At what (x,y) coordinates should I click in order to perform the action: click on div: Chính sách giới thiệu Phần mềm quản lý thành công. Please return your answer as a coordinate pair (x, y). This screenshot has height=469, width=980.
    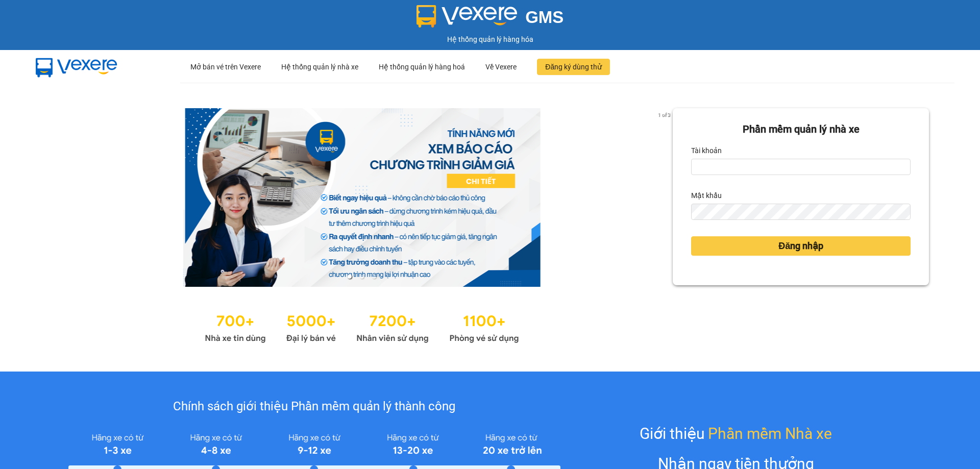
    Looking at the image, I should click on (314, 407).